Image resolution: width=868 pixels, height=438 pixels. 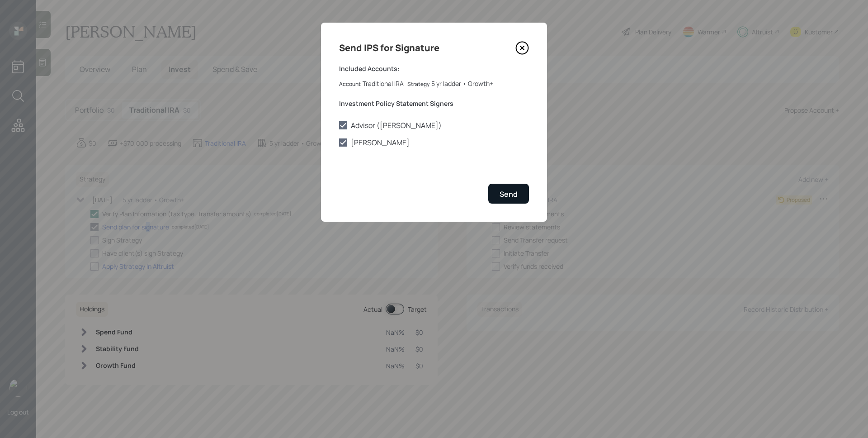 What do you see at coordinates (509, 193) in the screenshot?
I see `button: Send` at bounding box center [509, 193].